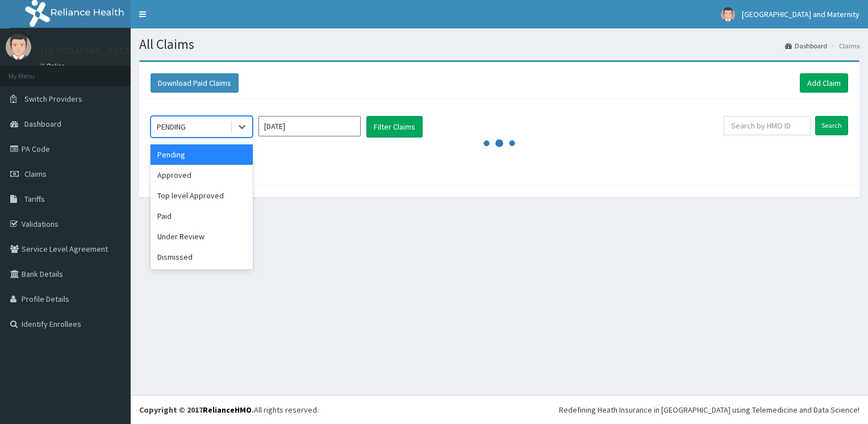 This screenshot has width=868, height=424. I want to click on footer: All rights reserved., so click(499, 409).